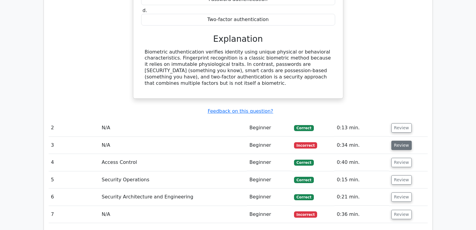 The width and height of the screenshot is (476, 230). I want to click on td: 7, so click(74, 214).